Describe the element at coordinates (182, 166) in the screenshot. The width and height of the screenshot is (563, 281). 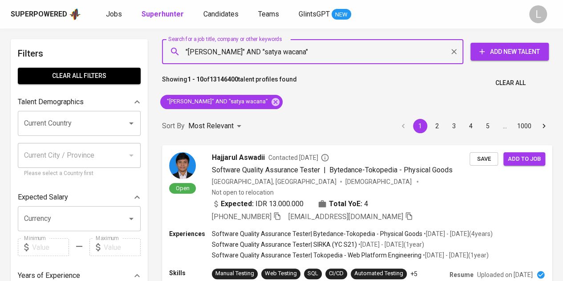
I see `img: de9a81864614b59d33dbd41f398637c5.jpg` at that location.